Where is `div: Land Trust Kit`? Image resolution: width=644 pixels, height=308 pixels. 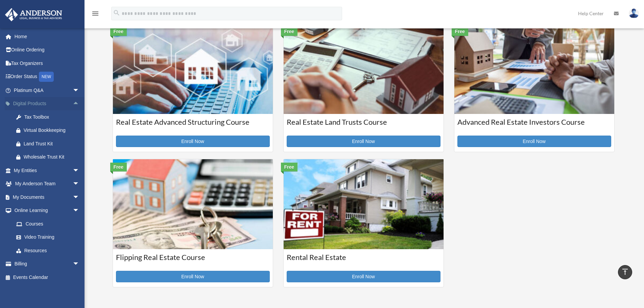 div: Land Trust Kit is located at coordinates (53, 144).